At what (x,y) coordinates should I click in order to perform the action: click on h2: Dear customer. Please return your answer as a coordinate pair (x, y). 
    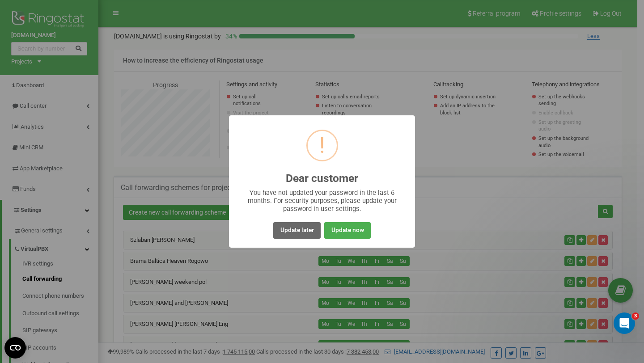
    Looking at the image, I should click on (322, 178).